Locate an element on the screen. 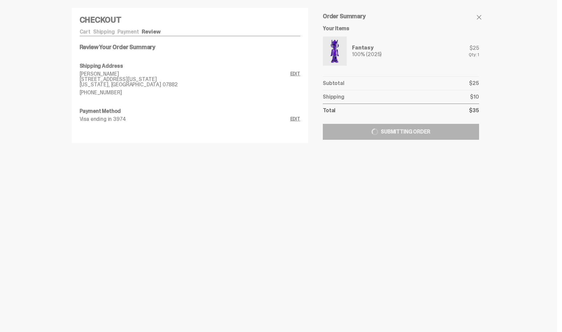 The image size is (562, 332). a: Shipping is located at coordinates (104, 32).